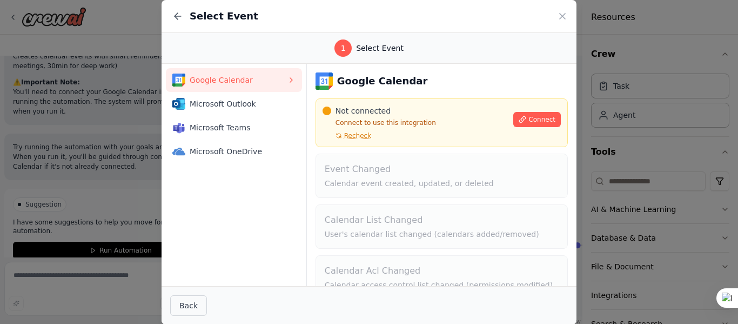 Image resolution: width=738 pixels, height=324 pixels. I want to click on p: Connect to use this integration, so click(415, 123).